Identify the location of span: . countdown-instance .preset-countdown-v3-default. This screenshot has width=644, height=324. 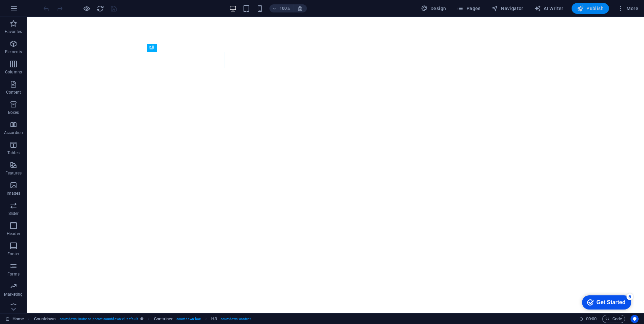
(98, 319).